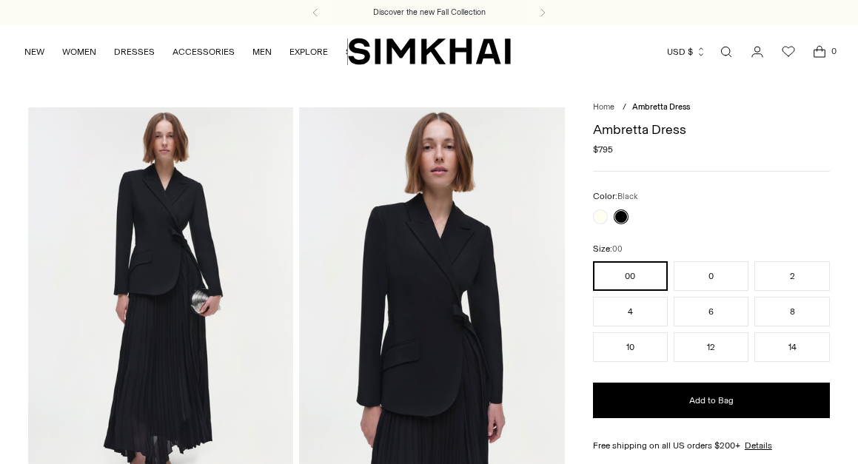 The width and height of the screenshot is (858, 464). What do you see at coordinates (711, 129) in the screenshot?
I see `h1: Ambretta Dress` at bounding box center [711, 129].